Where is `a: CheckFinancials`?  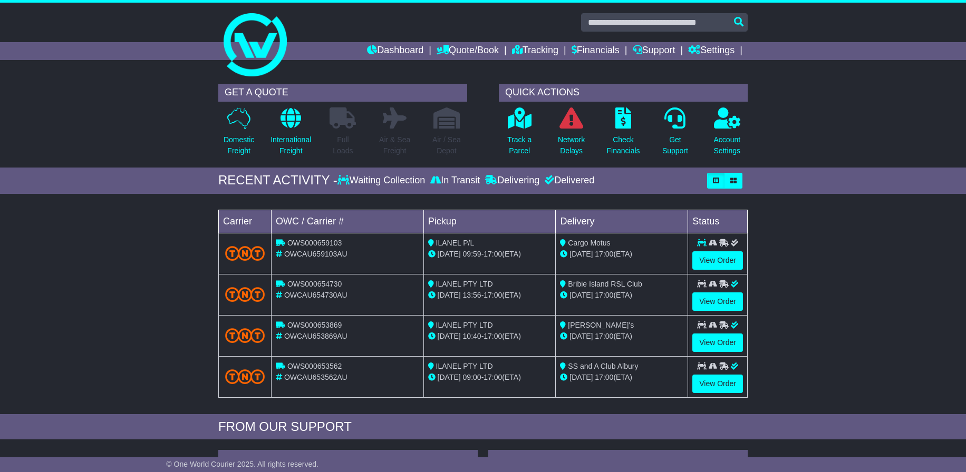 a: CheckFinancials is located at coordinates (623, 134).